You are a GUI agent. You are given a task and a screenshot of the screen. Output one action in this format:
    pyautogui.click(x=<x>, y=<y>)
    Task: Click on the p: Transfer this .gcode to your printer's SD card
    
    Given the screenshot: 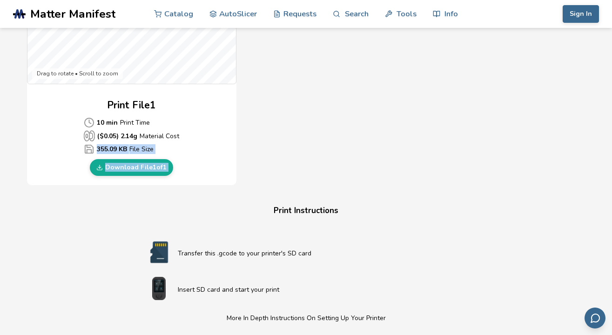 What is the action you would take?
    pyautogui.click(x=325, y=253)
    